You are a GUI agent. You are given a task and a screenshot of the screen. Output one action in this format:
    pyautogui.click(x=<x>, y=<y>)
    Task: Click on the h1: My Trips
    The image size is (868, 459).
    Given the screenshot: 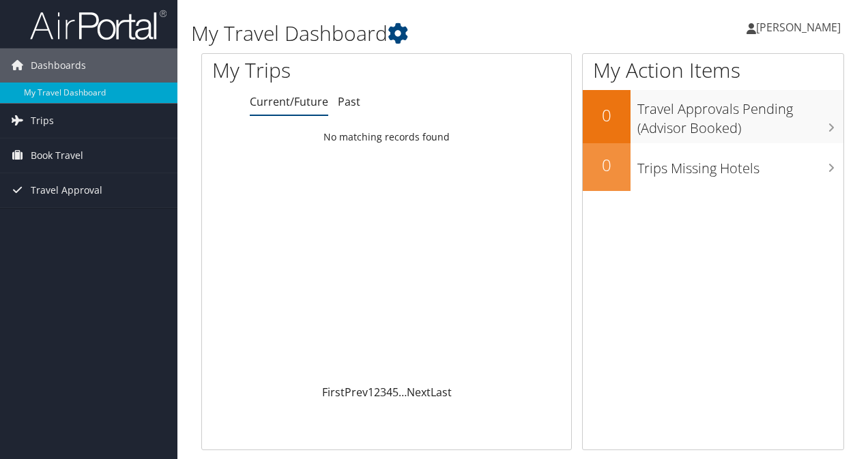 What is the action you would take?
    pyautogui.click(x=310, y=71)
    